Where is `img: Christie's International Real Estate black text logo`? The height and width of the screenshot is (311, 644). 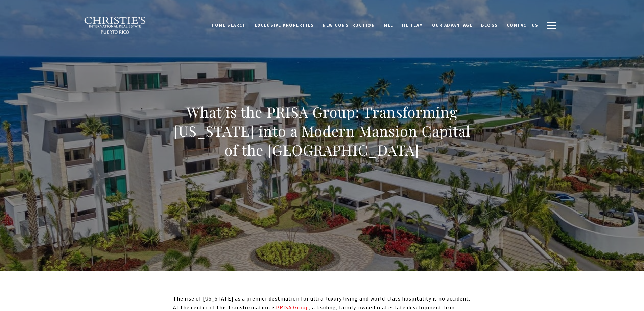
img: Christie's International Real Estate black text logo is located at coordinates (115, 25).